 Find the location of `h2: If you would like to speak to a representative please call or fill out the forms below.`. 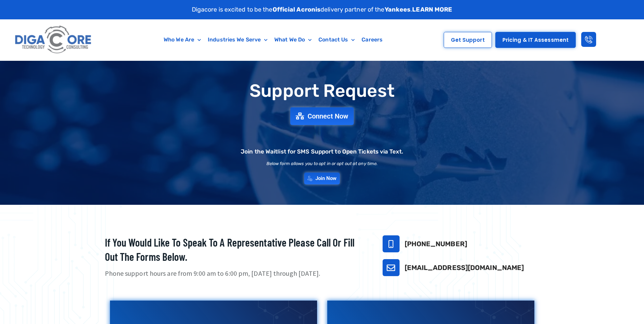

h2: If you would like to speak to a representative please call or fill out the forms below. is located at coordinates (235, 249).